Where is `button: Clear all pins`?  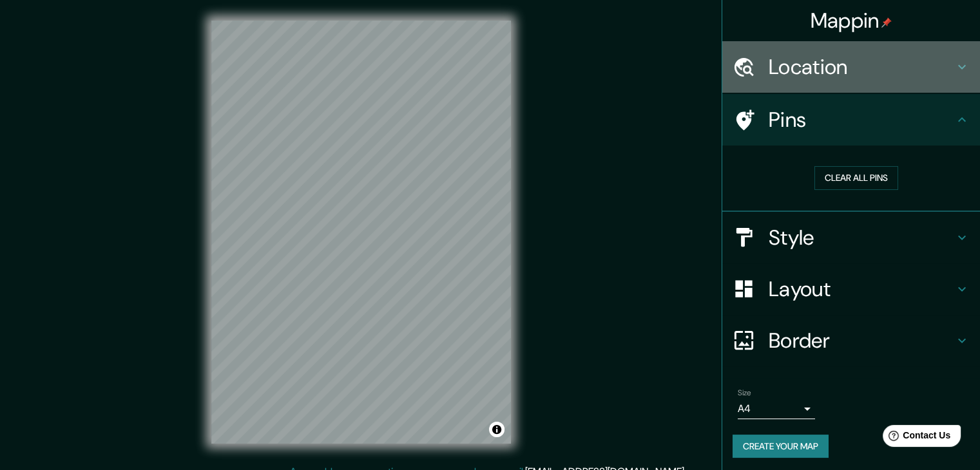 button: Clear all pins is located at coordinates (856, 178).